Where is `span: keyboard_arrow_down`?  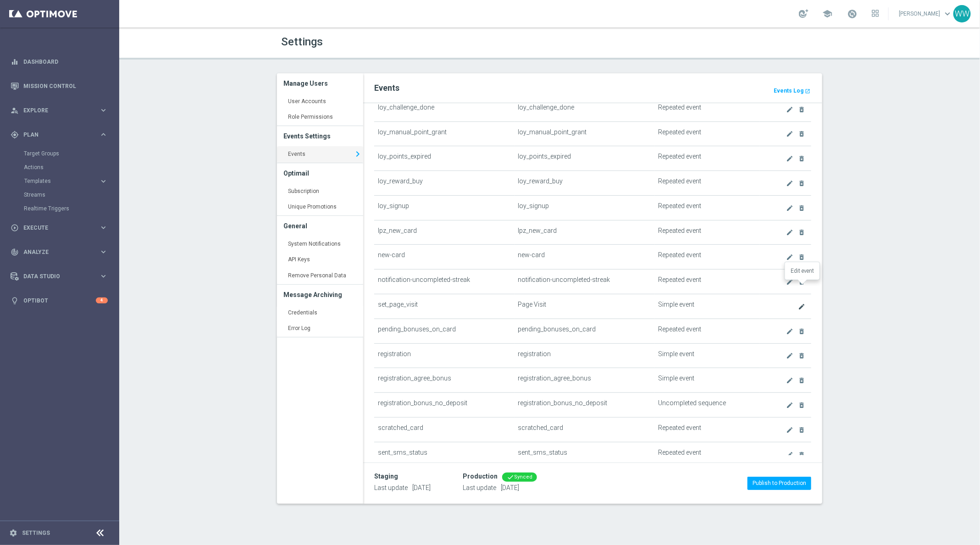 span: keyboard_arrow_down is located at coordinates (947, 14).